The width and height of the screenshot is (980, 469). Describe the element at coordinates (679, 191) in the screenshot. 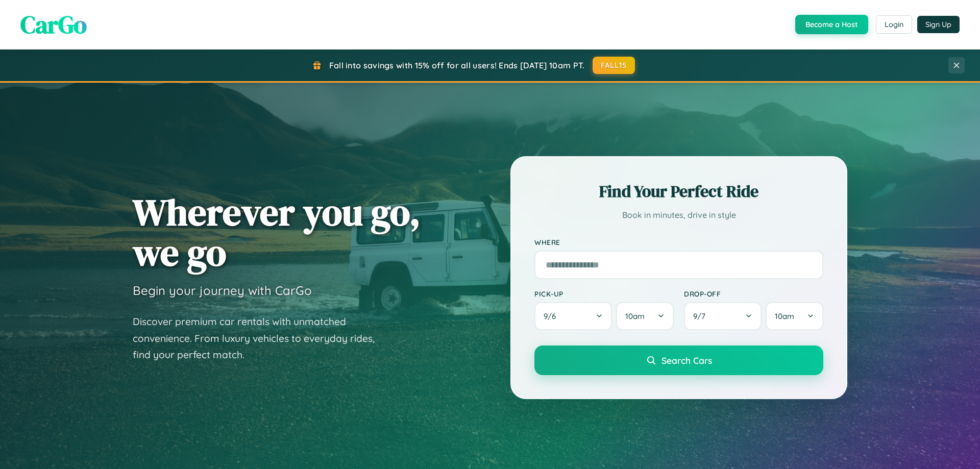

I see `h2: Find Your Perfect Ride` at that location.